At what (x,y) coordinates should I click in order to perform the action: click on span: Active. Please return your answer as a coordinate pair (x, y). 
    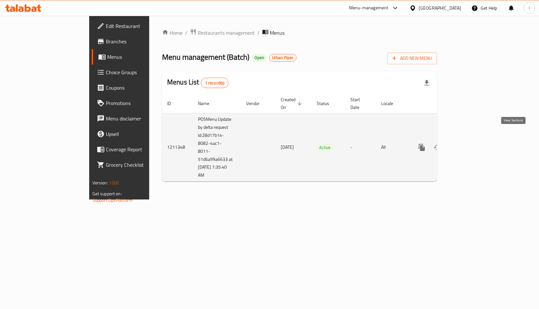
    Looking at the image, I should click on (325, 147).